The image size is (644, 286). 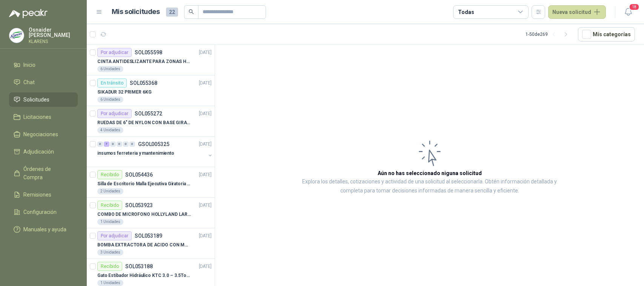 What do you see at coordinates (148, 52) in the screenshot?
I see `p: SOL055598` at bounding box center [148, 52].